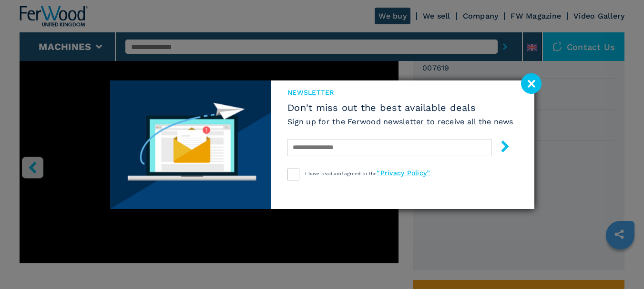  What do you see at coordinates (404, 173) in the screenshot?
I see `a: “Privacy Policy”` at bounding box center [404, 173].